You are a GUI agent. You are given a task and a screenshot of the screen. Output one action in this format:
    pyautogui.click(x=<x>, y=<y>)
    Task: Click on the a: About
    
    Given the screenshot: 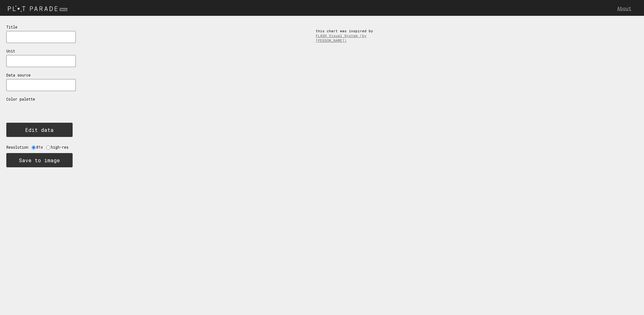 What is the action you would take?
    pyautogui.click(x=626, y=8)
    